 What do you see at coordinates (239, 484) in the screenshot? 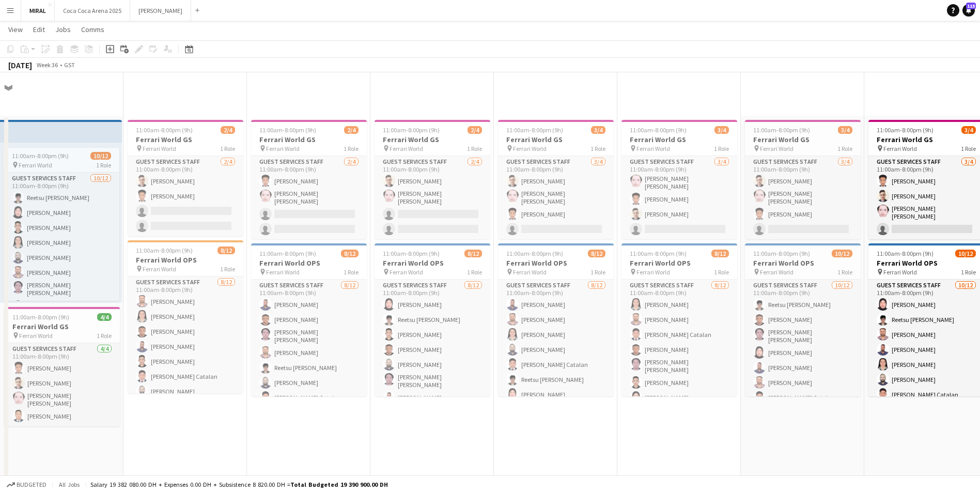
I see `div: Salary 19 382 080.00 DH + Expenses 0.00 DH + Subsistence 8 820.00 DH =` at bounding box center [239, 484].